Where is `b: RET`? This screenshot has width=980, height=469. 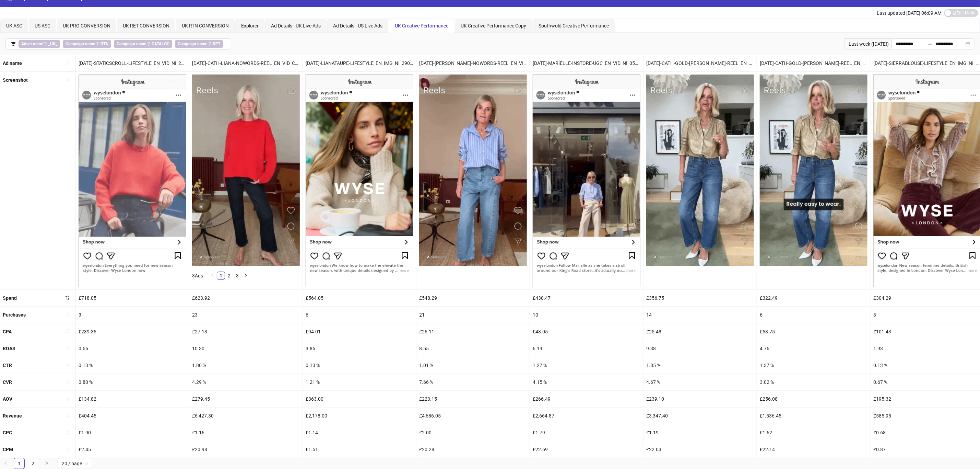 b: RET is located at coordinates (217, 44).